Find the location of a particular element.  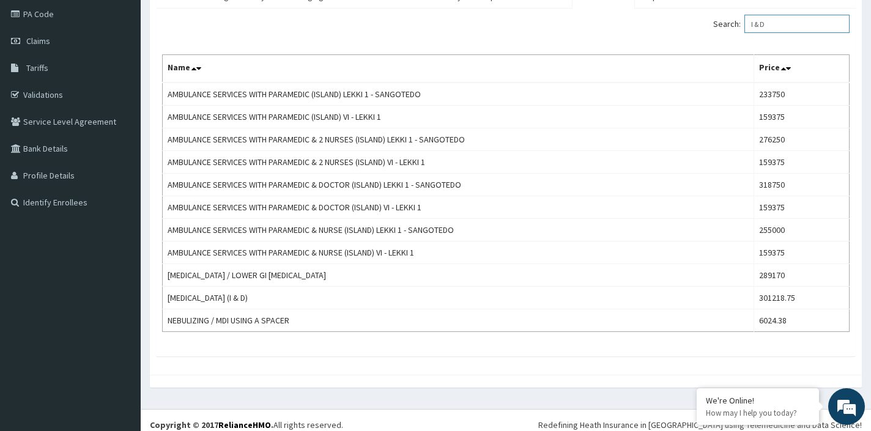

input: Search: is located at coordinates (797, 24).